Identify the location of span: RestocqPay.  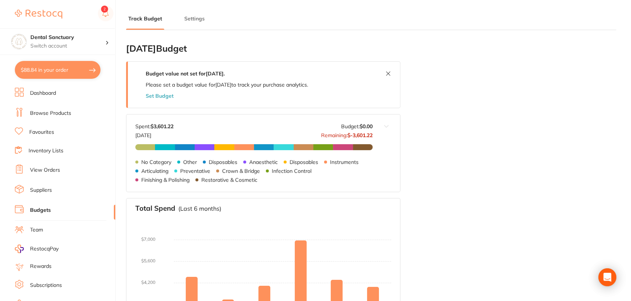
(44, 249).